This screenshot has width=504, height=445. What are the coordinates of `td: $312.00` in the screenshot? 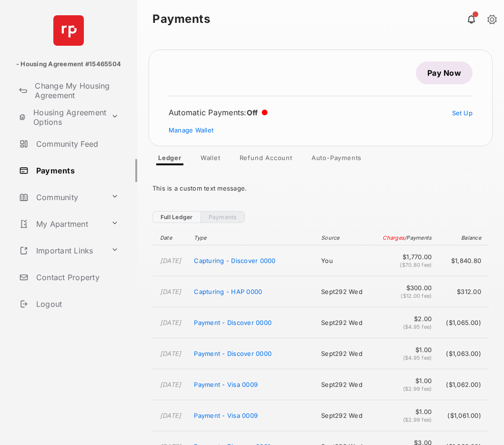 It's located at (462, 291).